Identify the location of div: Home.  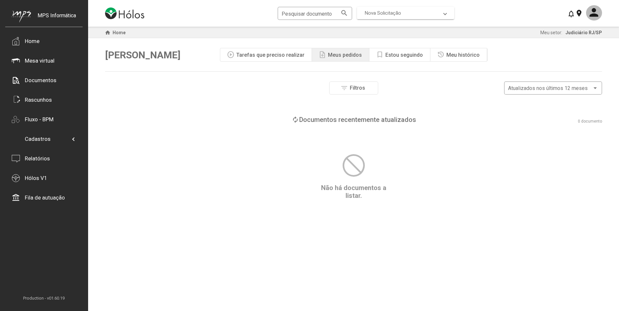
(32, 41).